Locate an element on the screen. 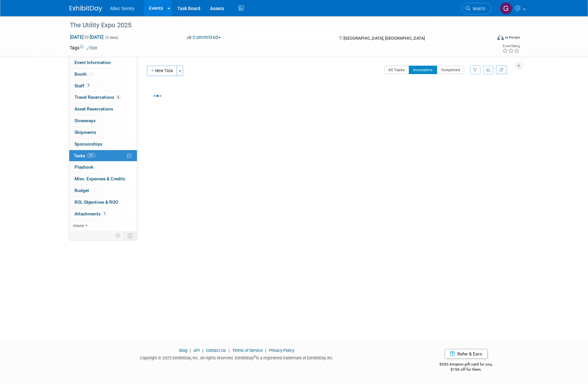  div: Event Format is located at coordinates (487, 39).